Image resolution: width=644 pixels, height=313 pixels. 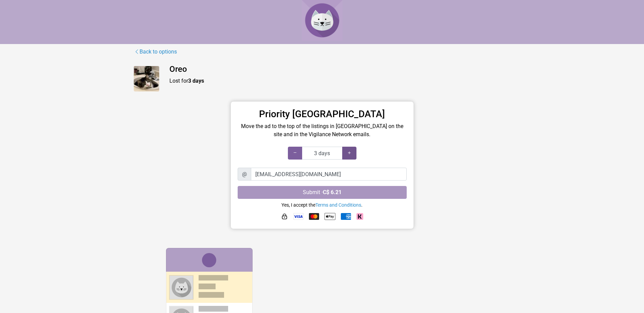 I want to click on img: Visa, so click(x=298, y=216).